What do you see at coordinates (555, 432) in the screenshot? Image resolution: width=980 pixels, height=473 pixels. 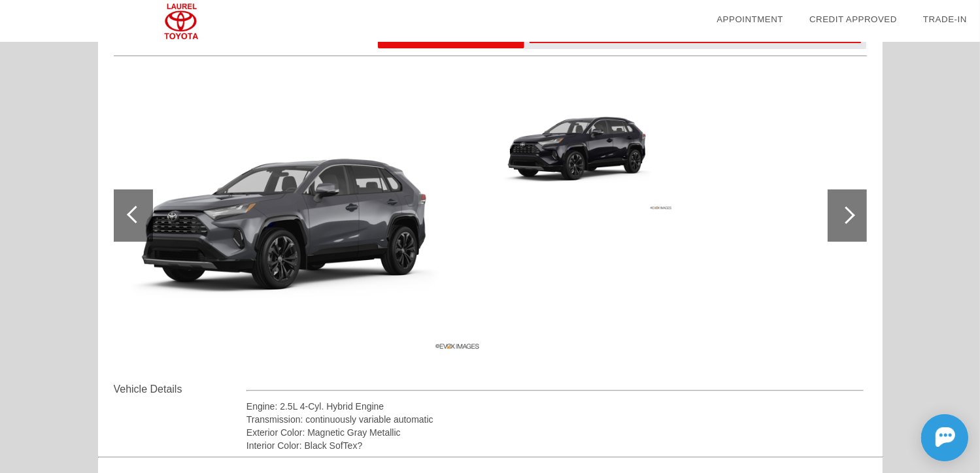 I see `div: Exterior Color: Magnetic Gray Metallic` at bounding box center [555, 432].